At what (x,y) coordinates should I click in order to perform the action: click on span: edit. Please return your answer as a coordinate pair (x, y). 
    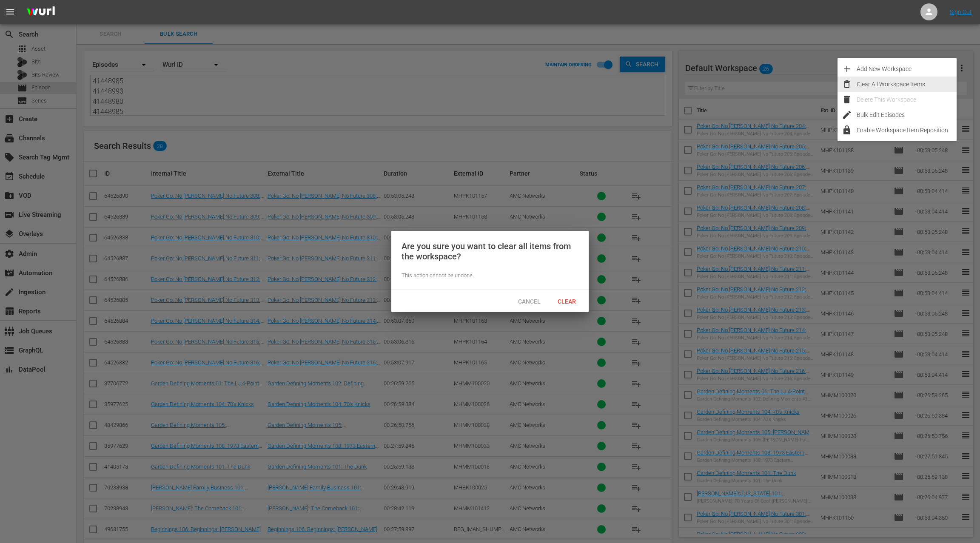
    Looking at the image, I should click on (847, 115).